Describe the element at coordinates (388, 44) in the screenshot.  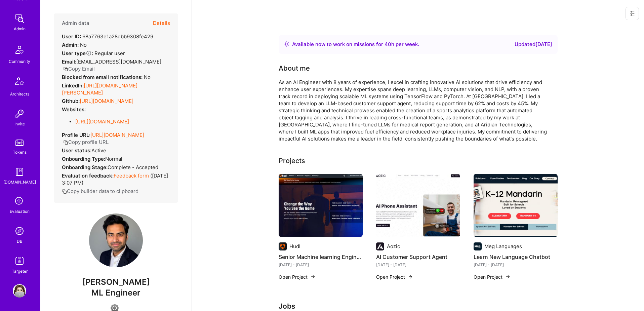
I see `span: 40` at that location.